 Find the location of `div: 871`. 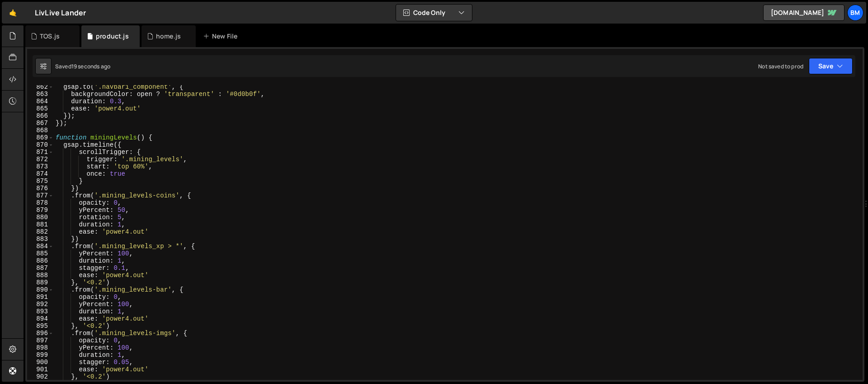

div: 871 is located at coordinates (41, 152).